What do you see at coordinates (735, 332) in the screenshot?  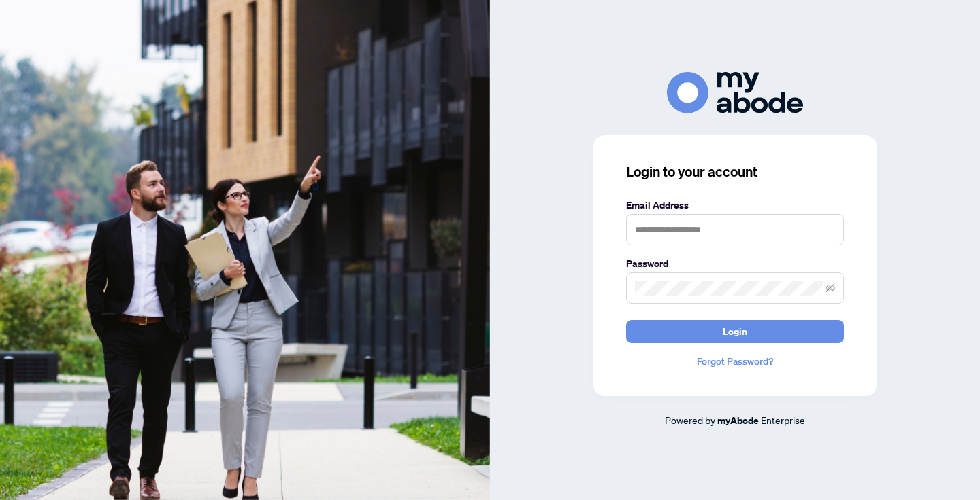 I see `span: Login` at bounding box center [735, 332].